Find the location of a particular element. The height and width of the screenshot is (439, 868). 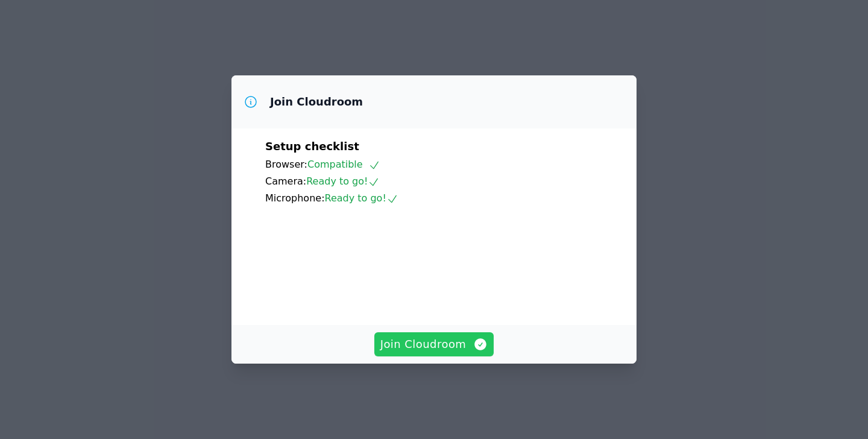

span: Camera: is located at coordinates (286, 181).